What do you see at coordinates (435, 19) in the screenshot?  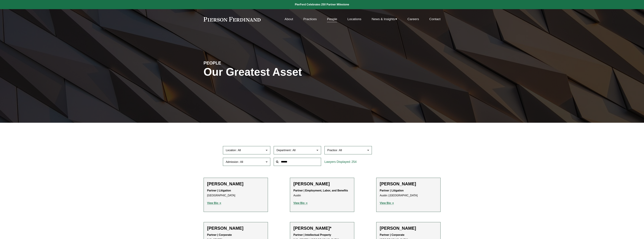 I see `a: Contact` at bounding box center [435, 19].